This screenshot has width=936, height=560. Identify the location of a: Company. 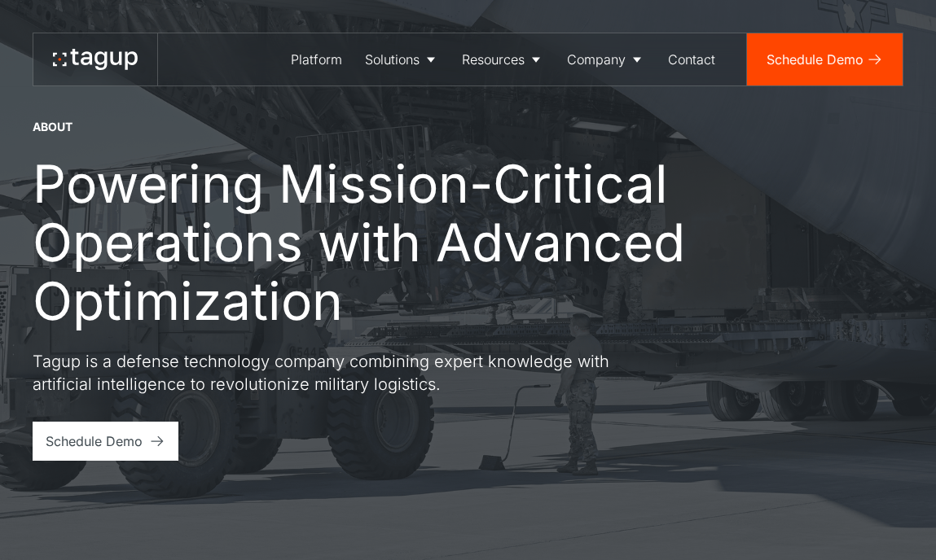
(606, 59).